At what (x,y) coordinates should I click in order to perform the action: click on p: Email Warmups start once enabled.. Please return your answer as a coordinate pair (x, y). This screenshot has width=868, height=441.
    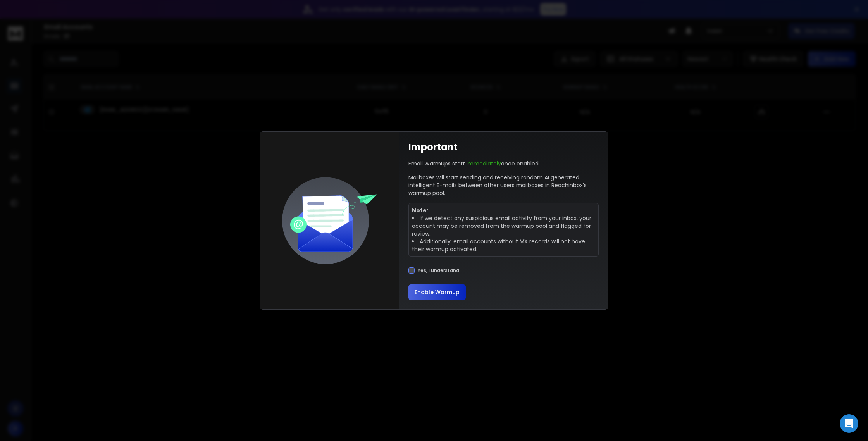
    Looking at the image, I should click on (474, 163).